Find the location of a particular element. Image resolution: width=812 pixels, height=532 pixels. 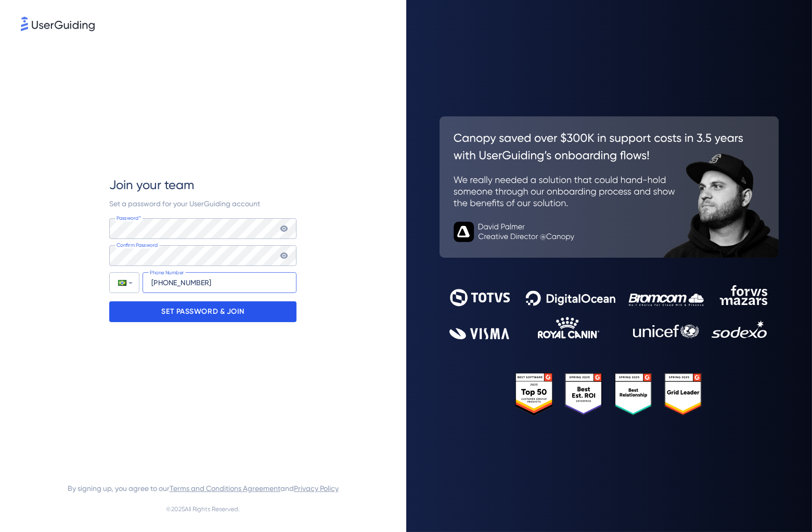

a: Terms and Conditions Agreement is located at coordinates (225, 489).